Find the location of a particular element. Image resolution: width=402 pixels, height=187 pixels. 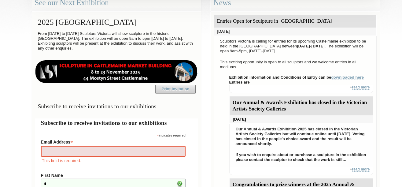

h2: Subscribe to receive invitations to our exhibitions is located at coordinates (116, 123).